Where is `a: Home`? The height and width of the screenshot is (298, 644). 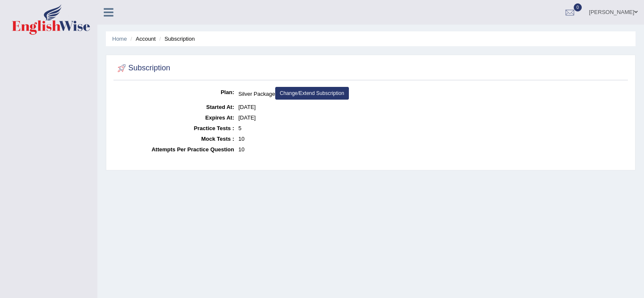
a: Home is located at coordinates (119, 39).